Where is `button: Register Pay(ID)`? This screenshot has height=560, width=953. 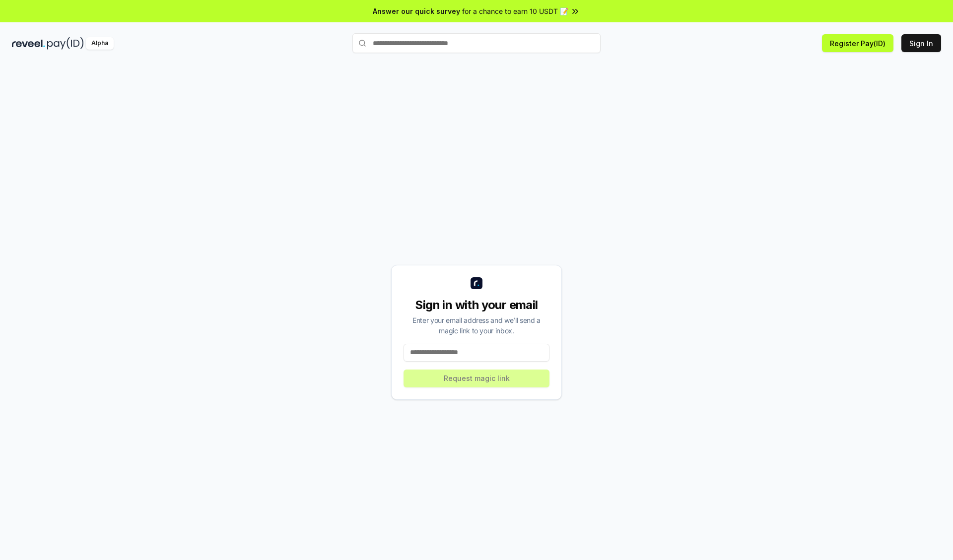 button: Register Pay(ID) is located at coordinates (858, 43).